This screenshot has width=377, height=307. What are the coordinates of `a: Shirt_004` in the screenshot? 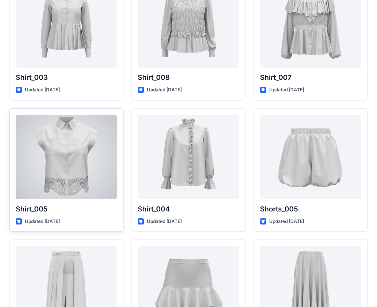 It's located at (188, 157).